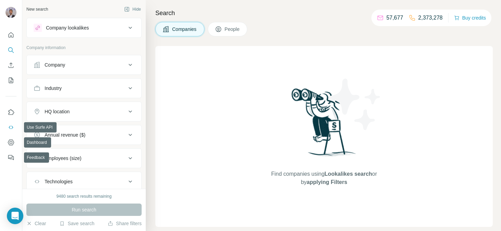 This screenshot has width=501, height=231. What do you see at coordinates (11, 127) in the screenshot?
I see `button: Use Surfe API` at bounding box center [11, 127].